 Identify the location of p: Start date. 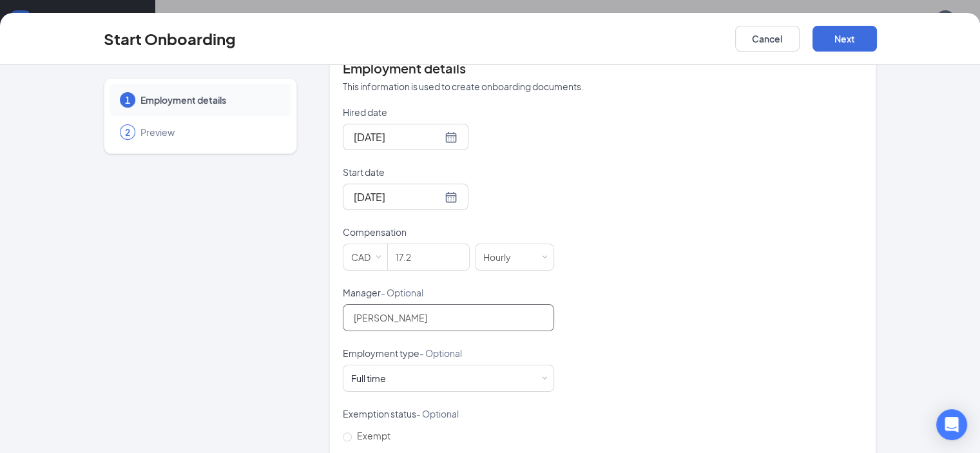
(448, 172).